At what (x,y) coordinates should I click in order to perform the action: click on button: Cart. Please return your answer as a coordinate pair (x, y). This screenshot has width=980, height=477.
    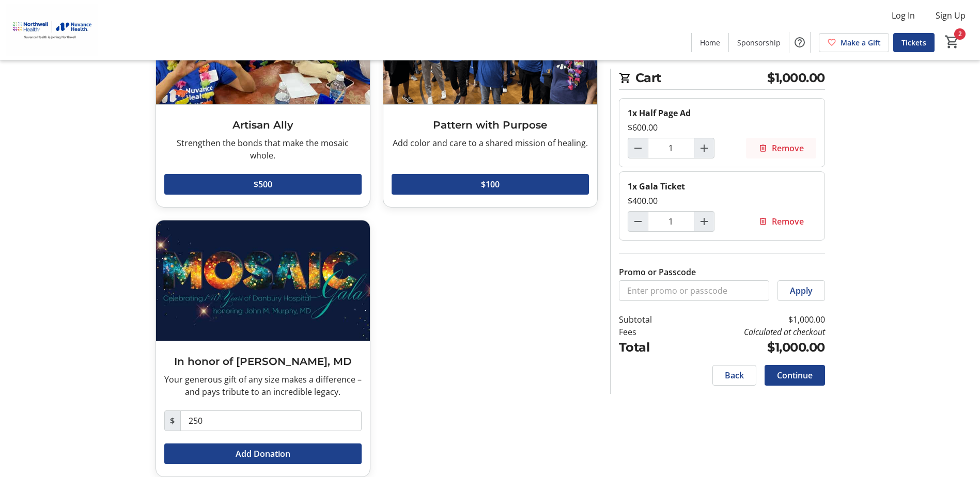
    Looking at the image, I should click on (952, 42).